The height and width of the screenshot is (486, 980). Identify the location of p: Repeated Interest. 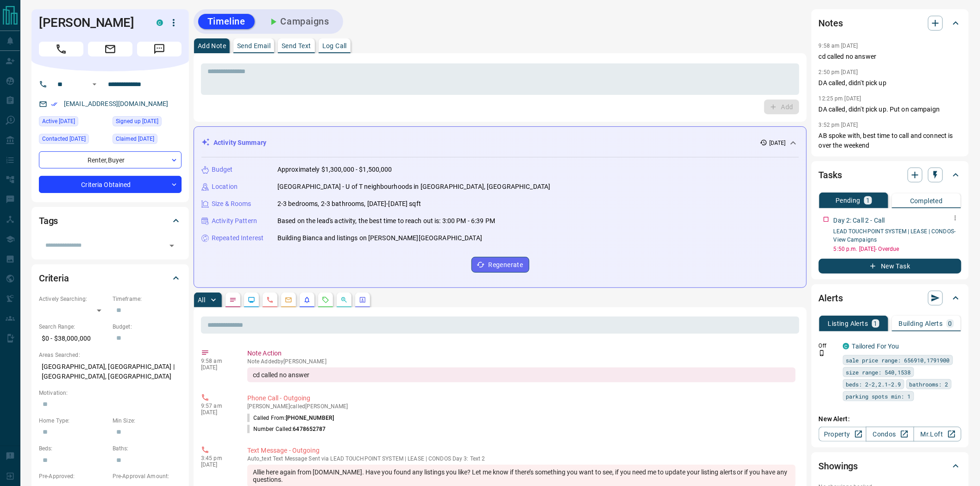
(237, 238).